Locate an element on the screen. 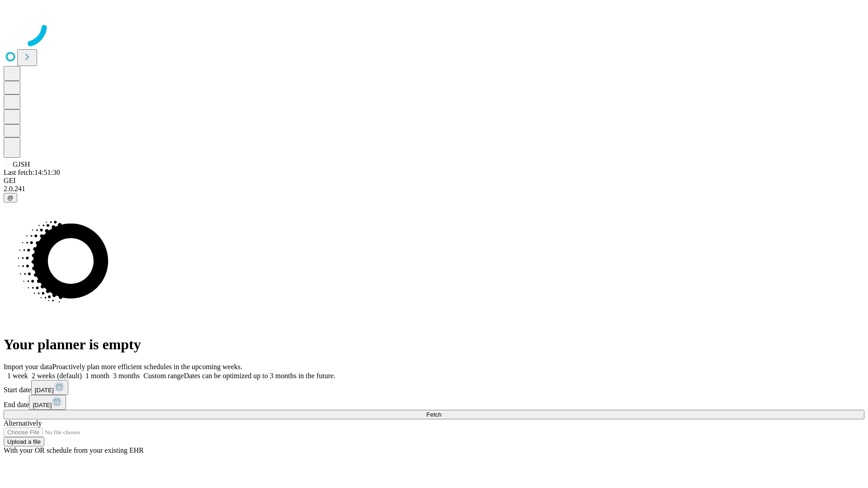 This screenshot has width=868, height=488. span: Proactively plan more efficient schedules in the upcoming weeks. is located at coordinates (147, 366).